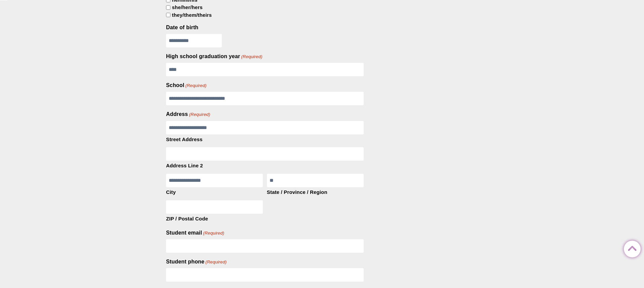 The width and height of the screenshot is (644, 288). Describe the element at coordinates (187, 114) in the screenshot. I see `legend: Address` at that location.